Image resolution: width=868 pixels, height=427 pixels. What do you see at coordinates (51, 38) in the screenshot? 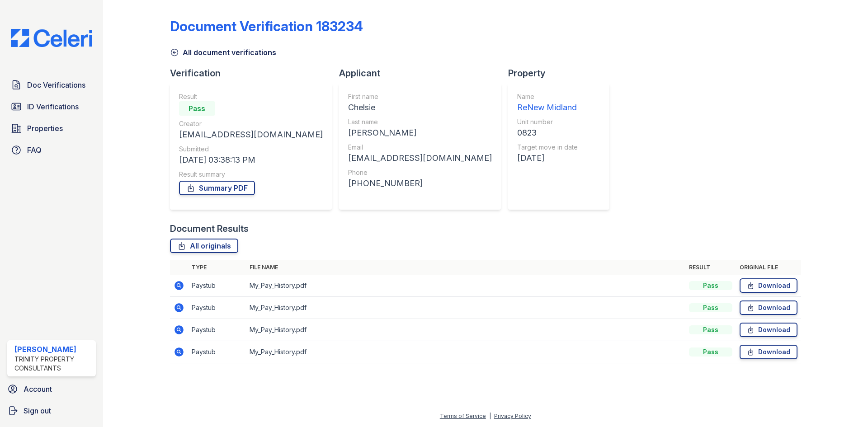
I see `img: CE_Logo_Blue-a8612792a0a2168367f1c8372b55b34899dd931a85d93a1a3d3e32e68fde9ad4.png` at bounding box center [51, 38].